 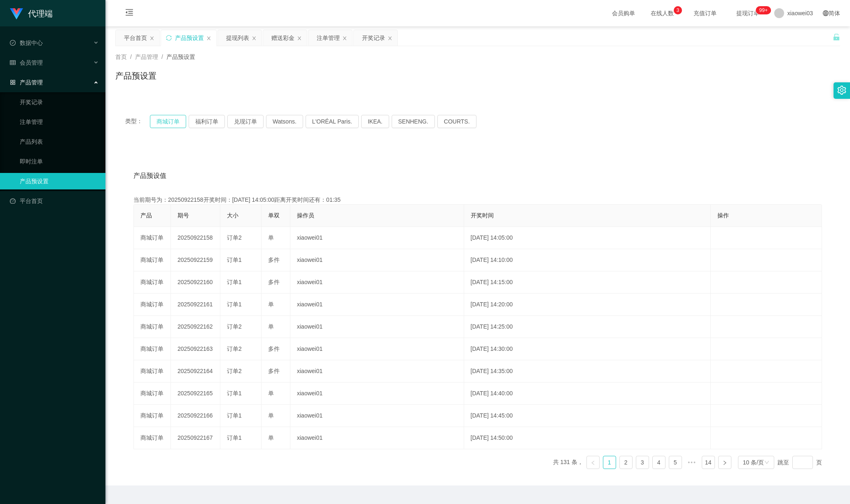 I want to click on span: 操作, so click(x=723, y=215).